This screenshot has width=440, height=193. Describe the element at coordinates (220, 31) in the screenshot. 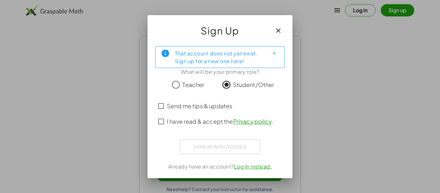

I see `span: Sign Up` at that location.